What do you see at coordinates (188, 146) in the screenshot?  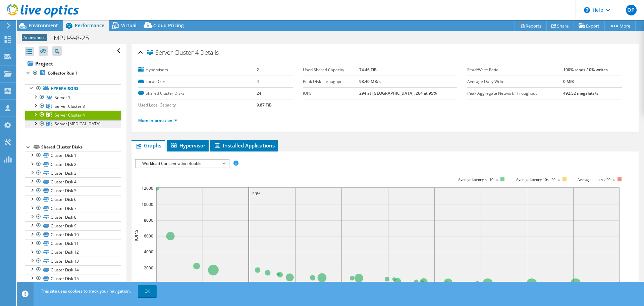 I see `span: Hypervisor` at bounding box center [188, 146].